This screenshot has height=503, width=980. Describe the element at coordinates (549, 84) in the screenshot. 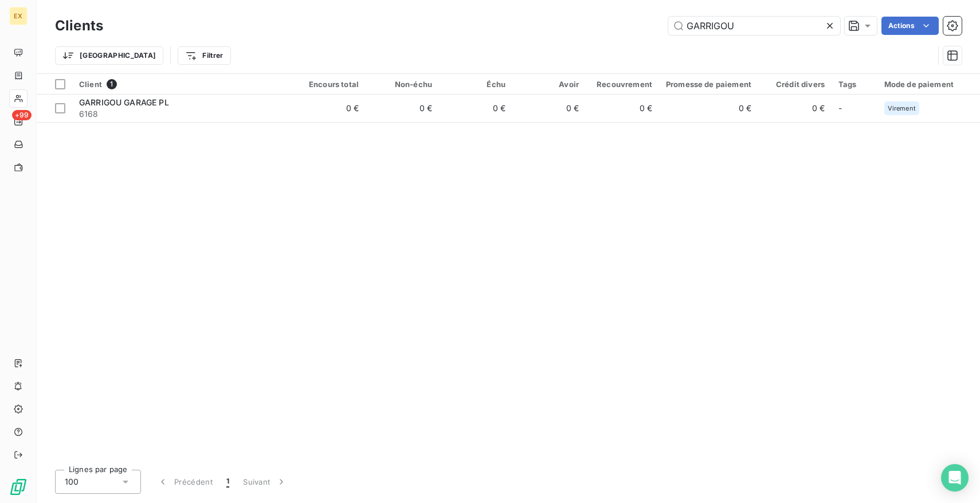

I see `div: Avoir` at that location.